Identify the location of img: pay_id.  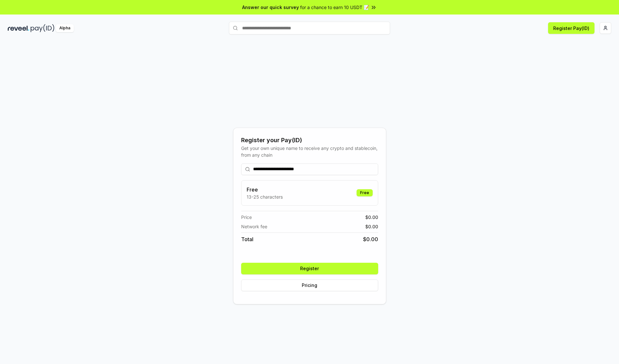
(43, 28).